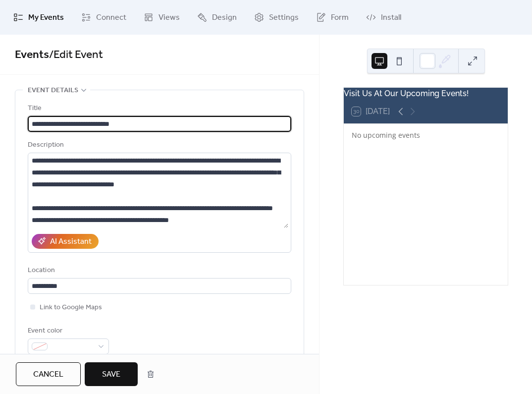 The width and height of the screenshot is (532, 394). What do you see at coordinates (158, 109) in the screenshot?
I see `div: Title` at bounding box center [158, 109].